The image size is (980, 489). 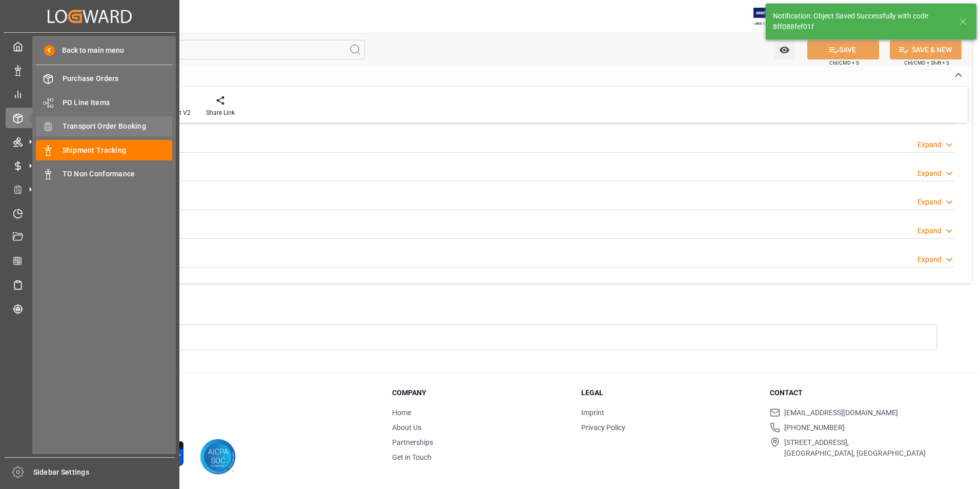 I want to click on a: TO Non Conformance, so click(x=104, y=173).